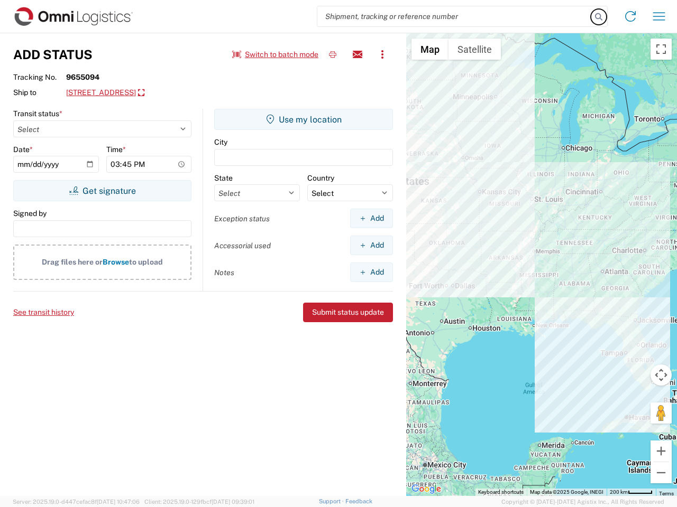 The width and height of the screenshot is (677, 507). I want to click on label: Transit status, so click(38, 114).